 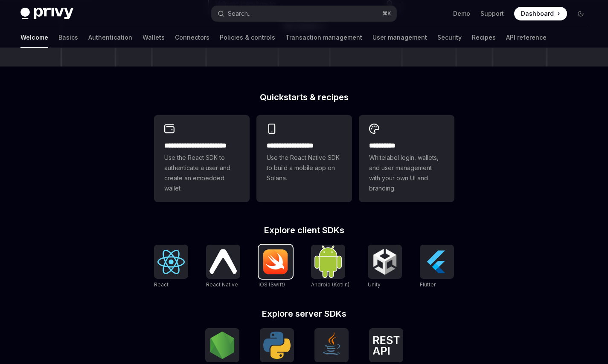 I want to click on a: Recipes, so click(x=484, y=38).